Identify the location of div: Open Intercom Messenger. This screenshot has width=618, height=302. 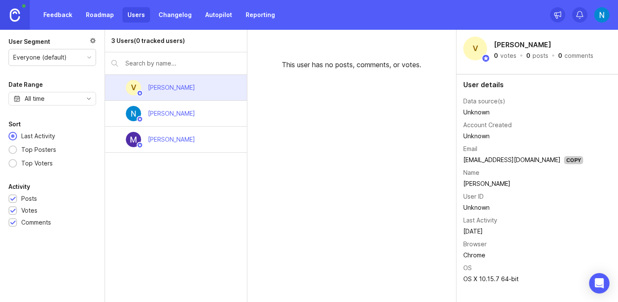
(599, 283).